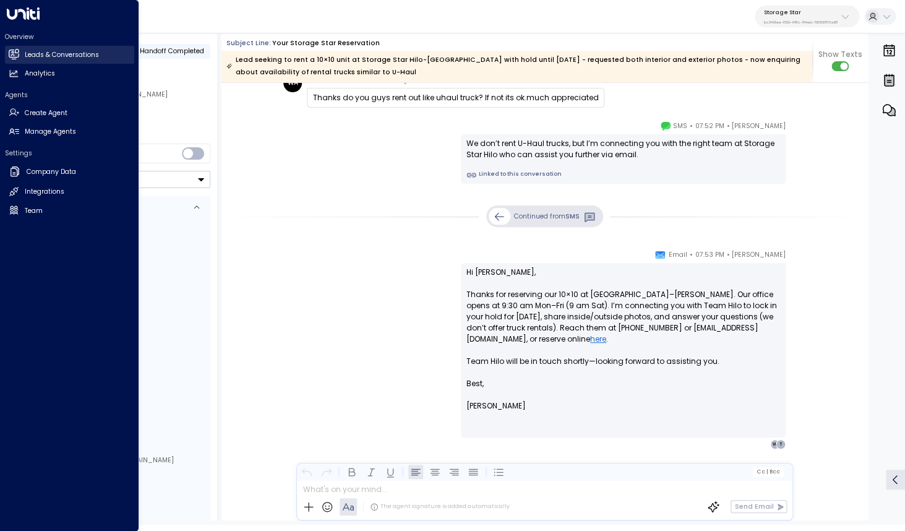 This screenshot has width=905, height=531. I want to click on h2: Create Agent, so click(46, 113).